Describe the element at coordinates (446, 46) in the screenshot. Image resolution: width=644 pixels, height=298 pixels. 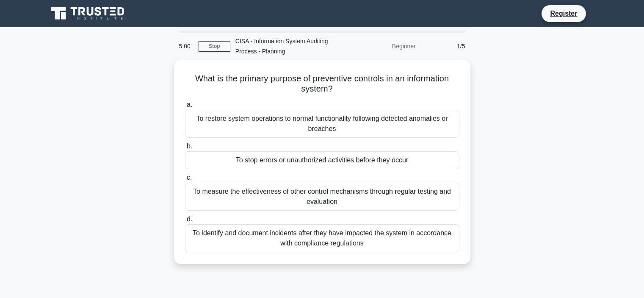
I see `div: 1/5` at that location.